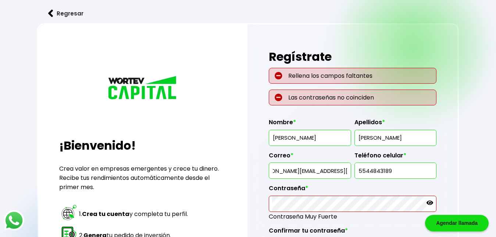 The height and width of the screenshot is (237, 496). I want to click on img: logo_wortev_capital, so click(143, 88).